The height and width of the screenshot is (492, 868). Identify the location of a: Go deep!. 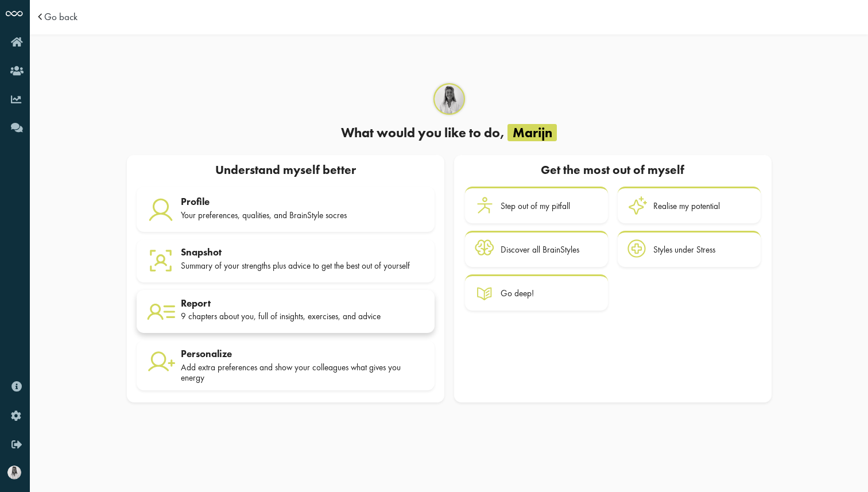
(536, 293).